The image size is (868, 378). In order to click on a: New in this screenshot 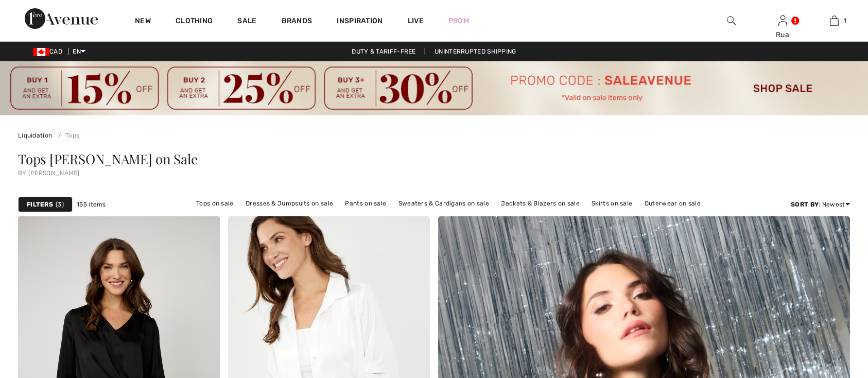, I will do `click(142, 21)`.